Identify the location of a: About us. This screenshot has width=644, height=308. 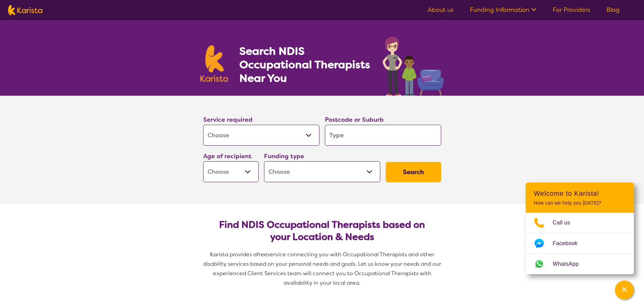
(440, 10).